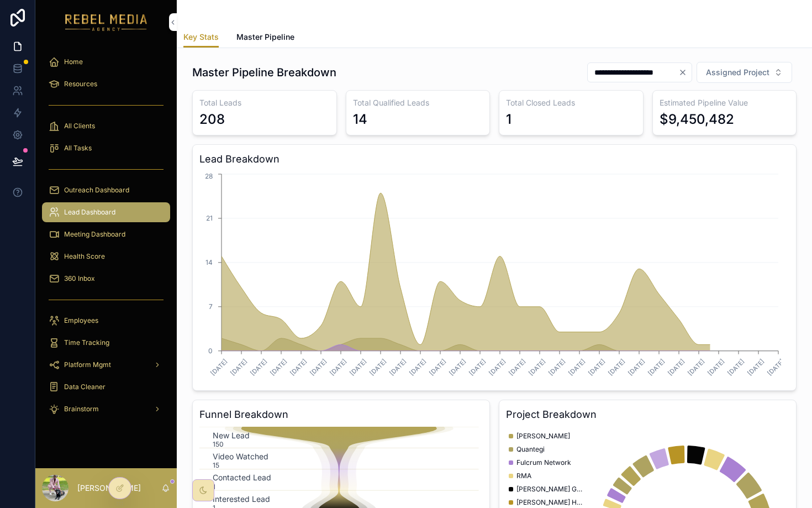 This screenshot has width=812, height=508. Describe the element at coordinates (106, 409) in the screenshot. I see `a: Brainstorm` at that location.